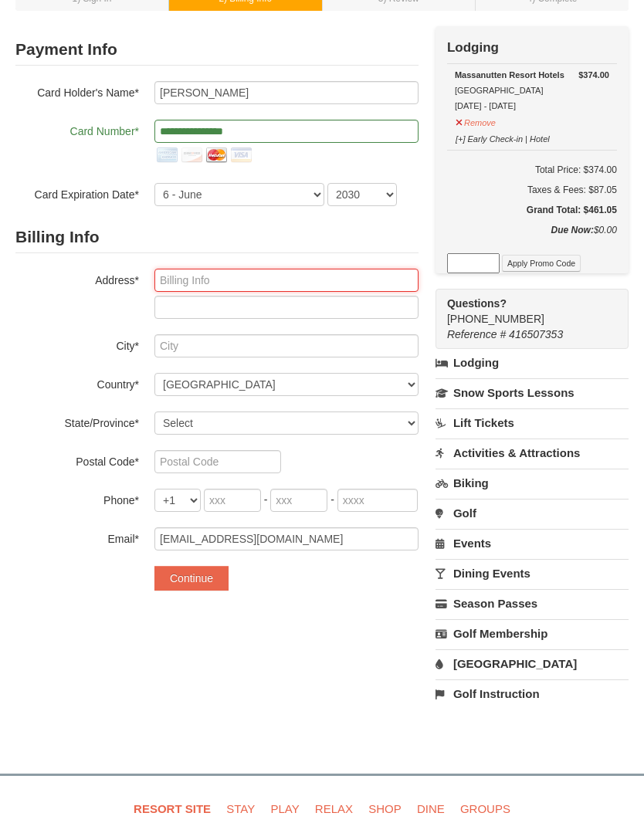 The image size is (644, 823). What do you see at coordinates (532, 190) in the screenshot?
I see `div: Taxes & Fees: $87.05` at bounding box center [532, 190].